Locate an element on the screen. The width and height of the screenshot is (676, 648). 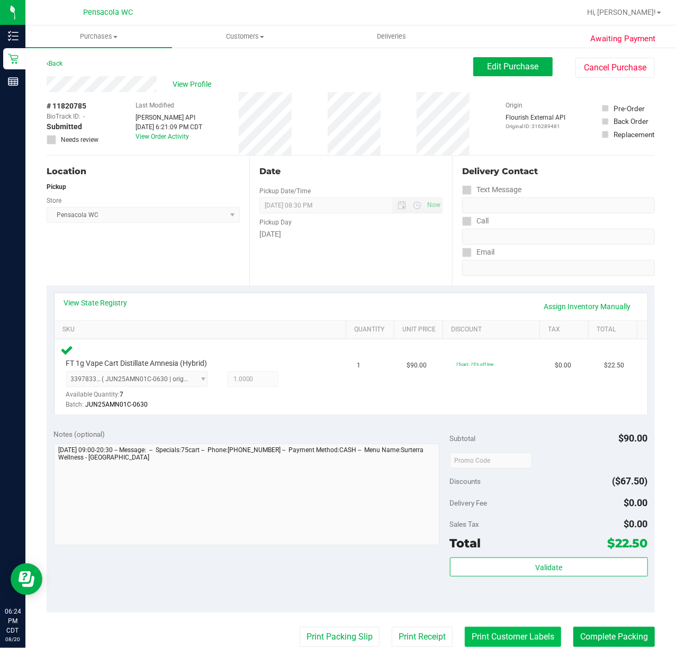
a: Quantity is located at coordinates (372, 330).